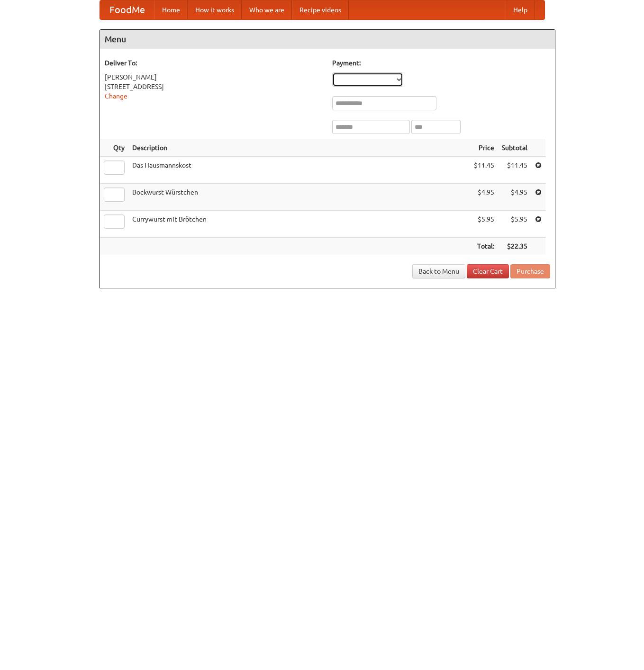  What do you see at coordinates (515, 246) in the screenshot?
I see `th: $22.35` at bounding box center [515, 246].